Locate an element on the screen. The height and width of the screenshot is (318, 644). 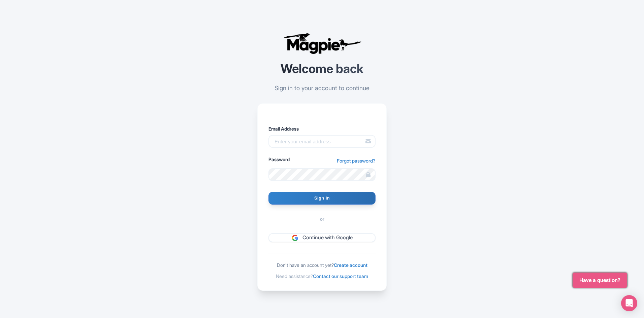
input: Sign In is located at coordinates (322, 199).